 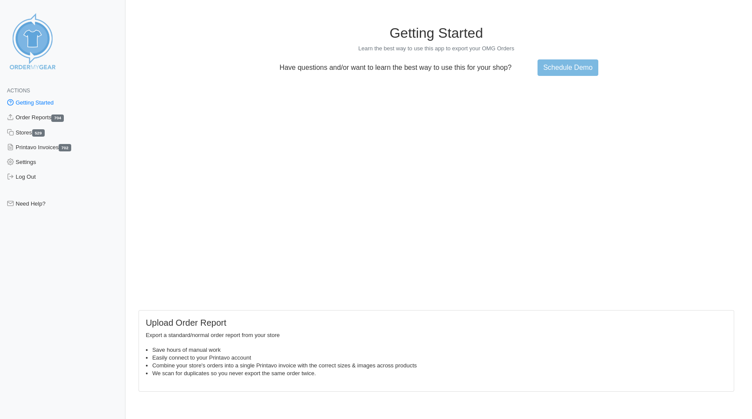 What do you see at coordinates (568, 68) in the screenshot?
I see `a: Schedule Demo` at bounding box center [568, 68].